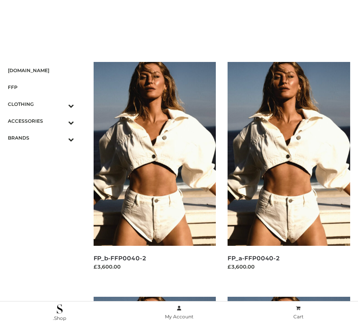  What do you see at coordinates (41, 137) in the screenshot?
I see `a: BRANDSToggle Submenu` at bounding box center [41, 137].